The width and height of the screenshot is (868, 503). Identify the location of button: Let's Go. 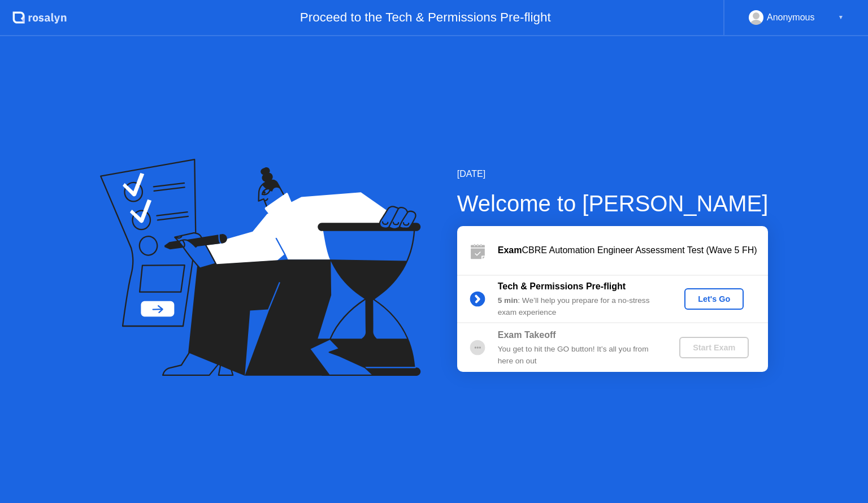
(714, 299).